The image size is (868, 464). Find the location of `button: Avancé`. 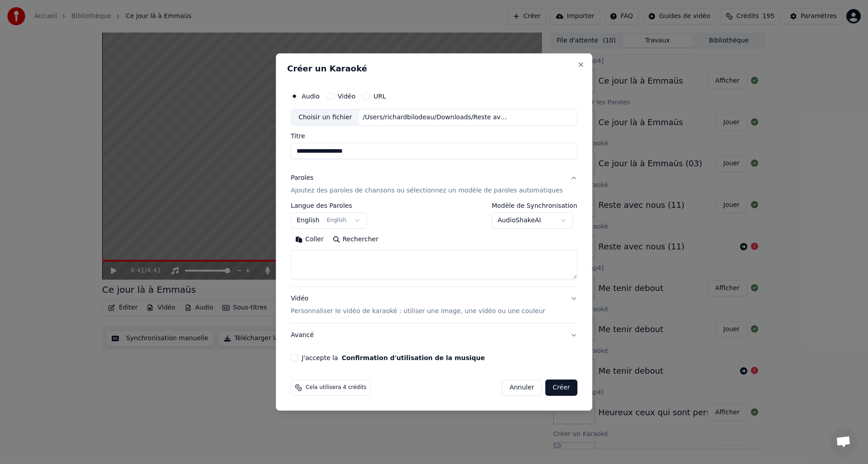

button: Avancé is located at coordinates (434, 335).